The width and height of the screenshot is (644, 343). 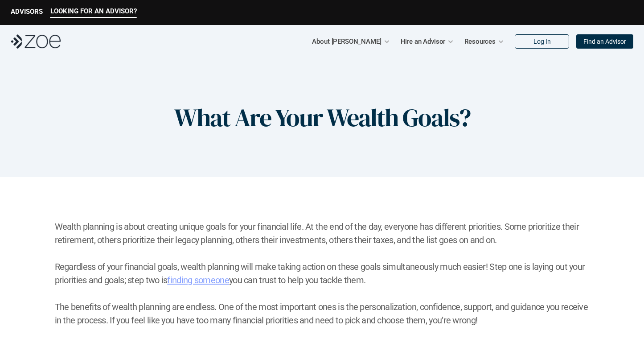 I want to click on p: ADVISORS, so click(x=27, y=11).